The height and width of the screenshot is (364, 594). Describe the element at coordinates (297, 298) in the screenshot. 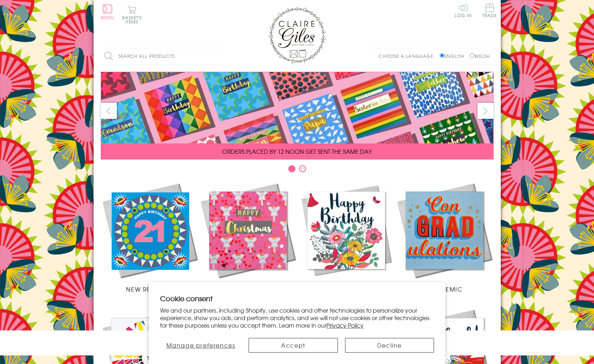

I see `h2: Cookie consent` at that location.